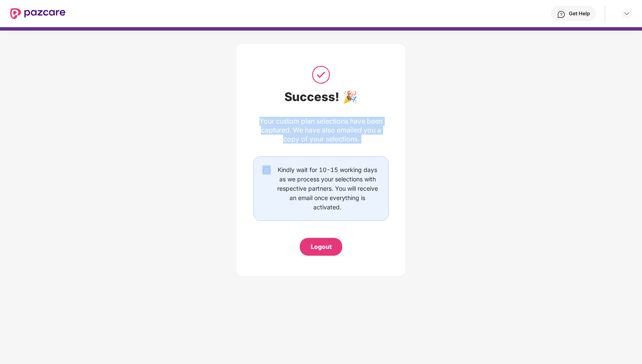 This screenshot has width=642, height=364. What do you see at coordinates (321, 130) in the screenshot?
I see `div: Your custom plan selections have been captured. We have also emailed you a copy of your selections.` at bounding box center [321, 130].